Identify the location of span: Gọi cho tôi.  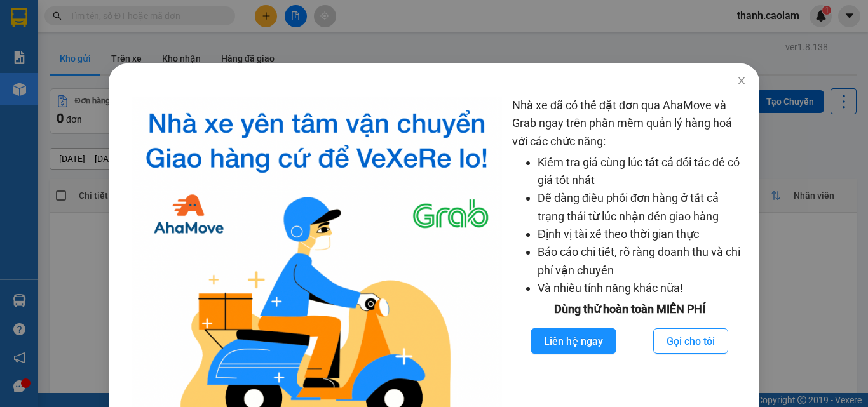
(691, 341).